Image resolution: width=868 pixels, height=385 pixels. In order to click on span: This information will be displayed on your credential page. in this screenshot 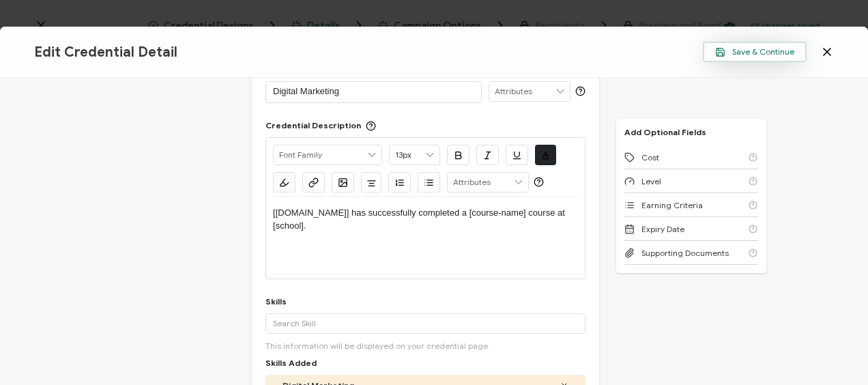, I will do `click(377, 345)`.